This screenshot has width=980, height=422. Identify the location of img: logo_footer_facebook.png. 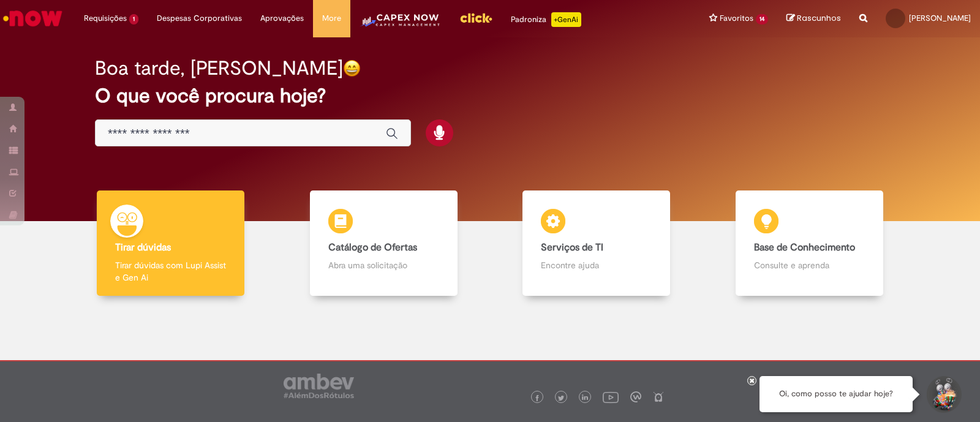
(537, 398).